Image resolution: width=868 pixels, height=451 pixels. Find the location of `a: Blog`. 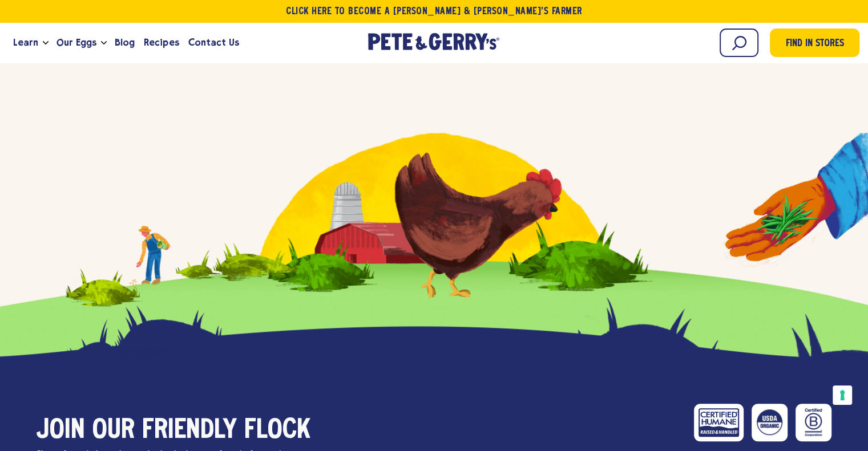

a: Blog is located at coordinates (125, 43).